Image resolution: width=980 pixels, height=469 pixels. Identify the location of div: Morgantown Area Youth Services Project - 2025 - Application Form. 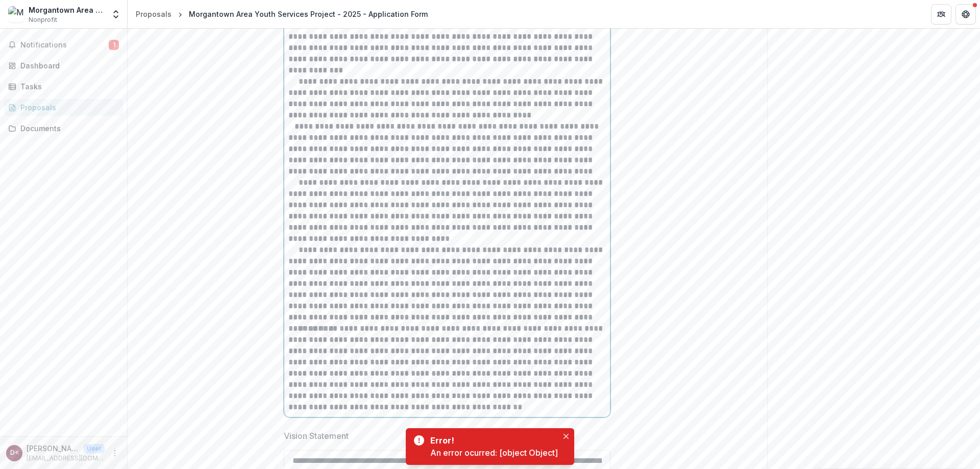
(308, 14).